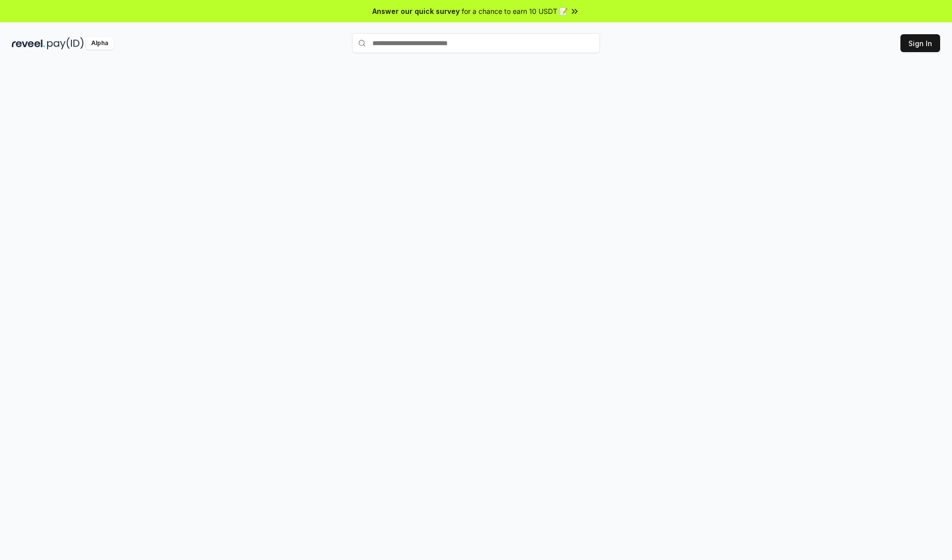 The height and width of the screenshot is (560, 952). I want to click on span: for a chance to earn 10 USDT 📝, so click(514, 11).